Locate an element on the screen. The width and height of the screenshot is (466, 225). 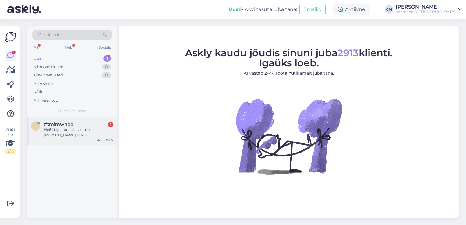
p: AI vastab 24/7. Tööta nutikamalt juba täna. is located at coordinates (288, 73).